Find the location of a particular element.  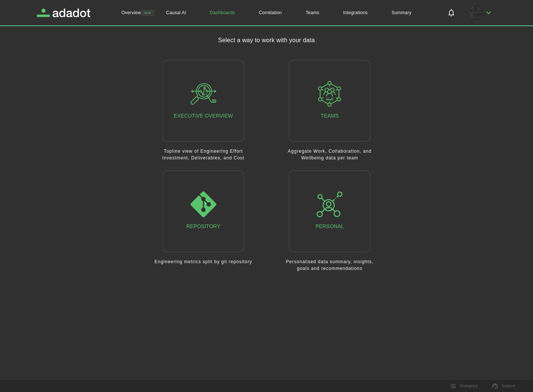

div: Repository is located at coordinates (203, 212).